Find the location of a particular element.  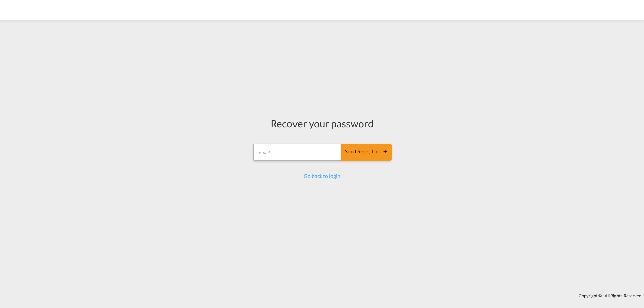

button: SEND RESET LINK is located at coordinates (366, 152).